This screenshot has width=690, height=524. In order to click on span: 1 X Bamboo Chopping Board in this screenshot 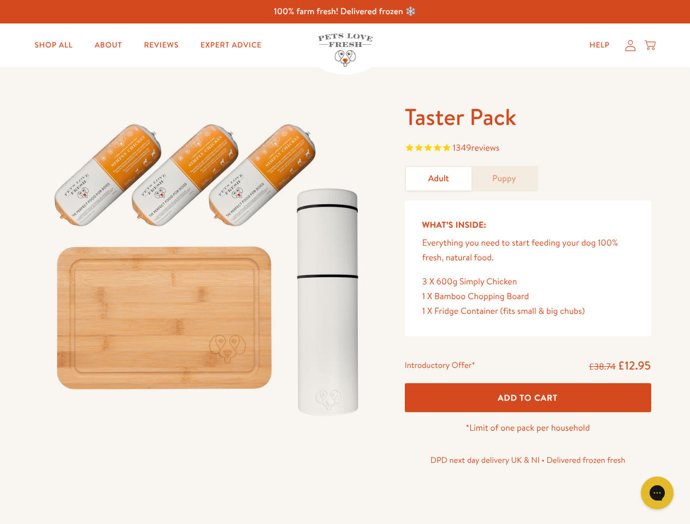, I will do `click(476, 297)`.